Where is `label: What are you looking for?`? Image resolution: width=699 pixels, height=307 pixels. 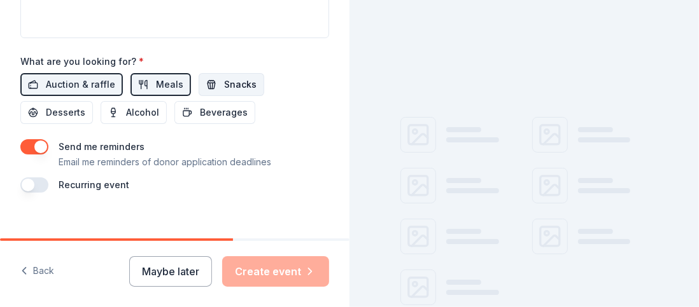
label: What are you looking for? is located at coordinates (82, 62).